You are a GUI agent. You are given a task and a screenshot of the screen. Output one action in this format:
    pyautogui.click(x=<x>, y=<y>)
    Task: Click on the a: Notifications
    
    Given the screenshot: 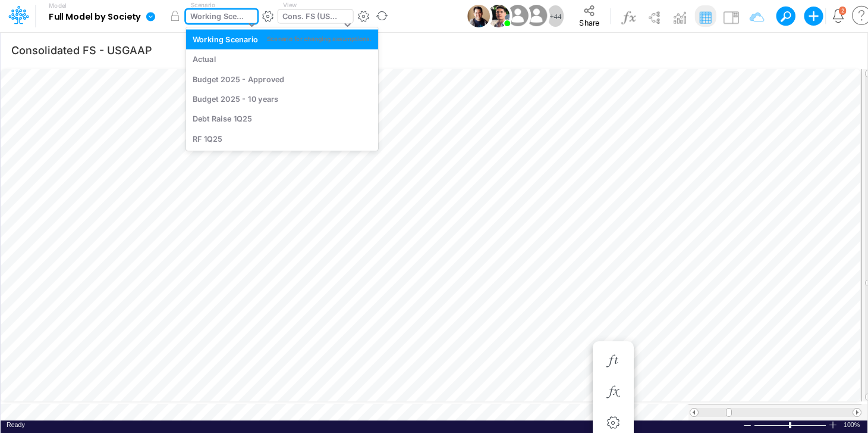 What is the action you would take?
    pyautogui.click(x=838, y=16)
    